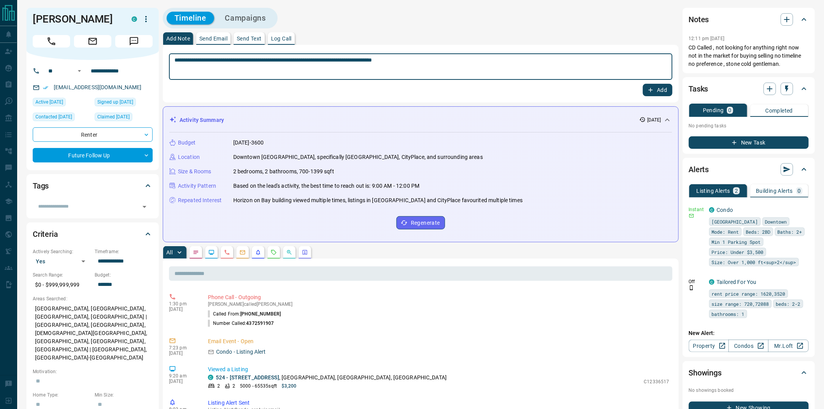  Describe the element at coordinates (183, 376) in the screenshot. I see `p: 9:20 am` at that location.